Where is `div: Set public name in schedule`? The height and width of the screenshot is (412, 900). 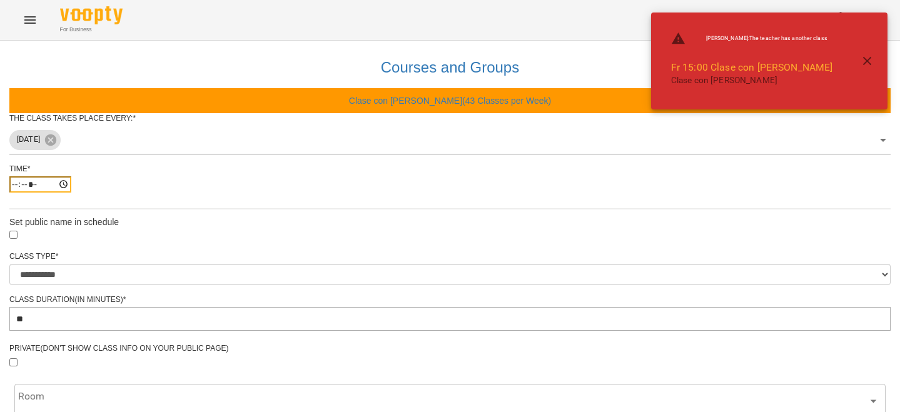 div: Set public name in schedule is located at coordinates (450, 222).